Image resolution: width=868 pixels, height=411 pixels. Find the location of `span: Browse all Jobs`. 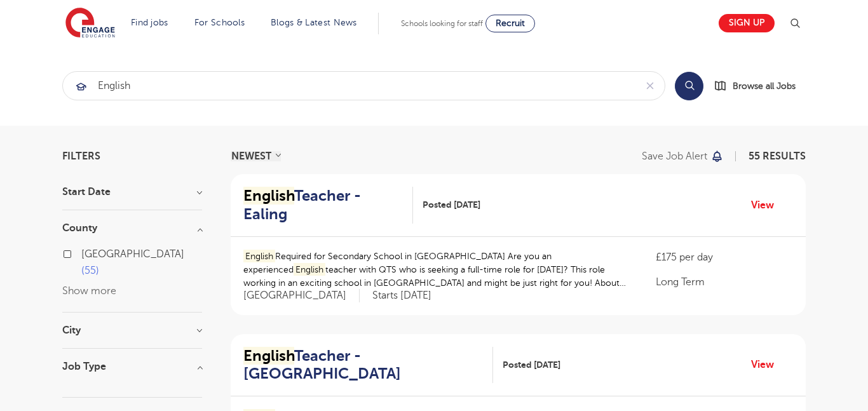

span: Browse all Jobs is located at coordinates (763, 86).